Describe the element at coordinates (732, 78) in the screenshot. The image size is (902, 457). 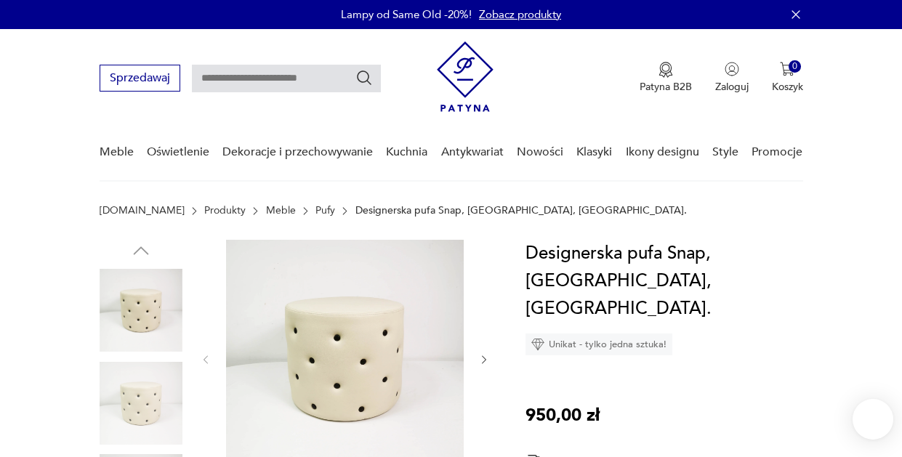
I see `button: Zaloguj` at that location.